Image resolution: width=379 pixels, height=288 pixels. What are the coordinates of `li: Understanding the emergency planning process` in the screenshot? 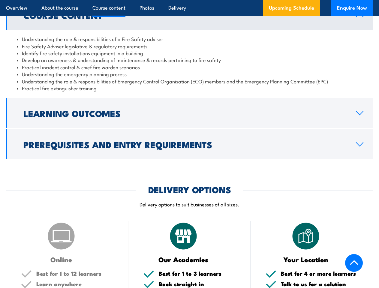 It's located at (189, 74).